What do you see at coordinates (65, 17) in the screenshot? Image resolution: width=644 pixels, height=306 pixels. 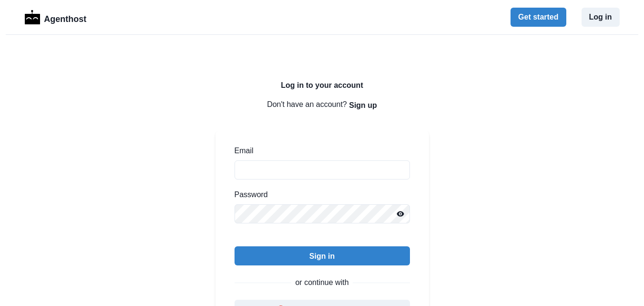 I see `p: Agenthost` at bounding box center [65, 17].